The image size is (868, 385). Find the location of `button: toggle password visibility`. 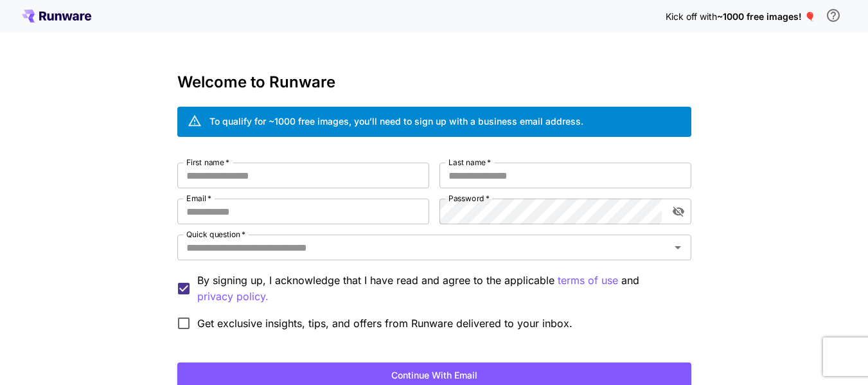

button: toggle password visibility is located at coordinates (679, 211).